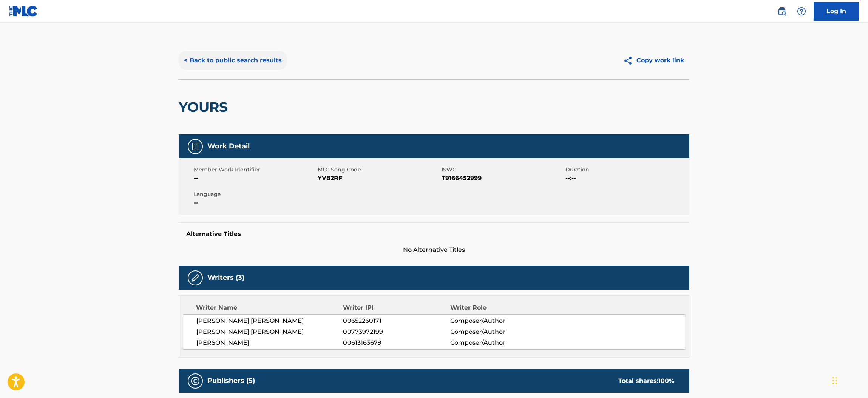  I want to click on img: Publishers, so click(195, 381).